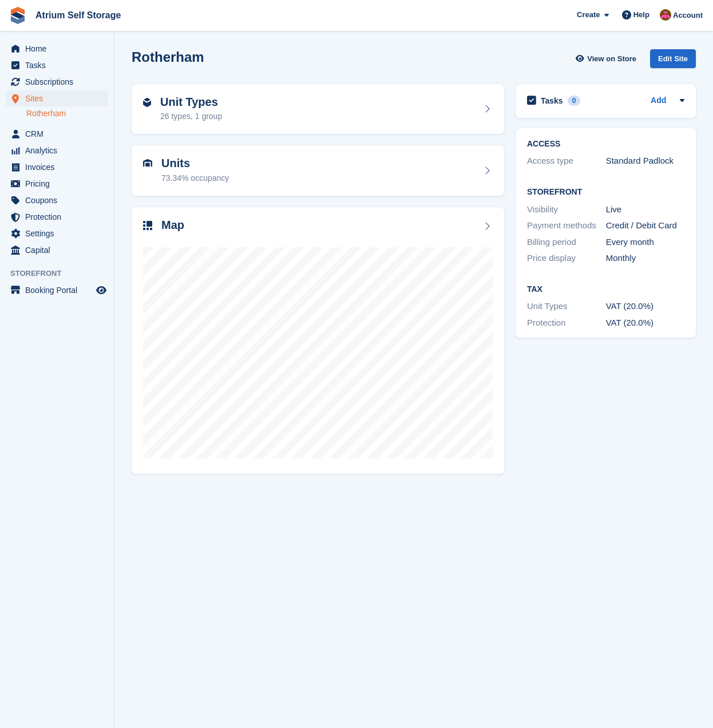  I want to click on span: Analytics, so click(60, 150).